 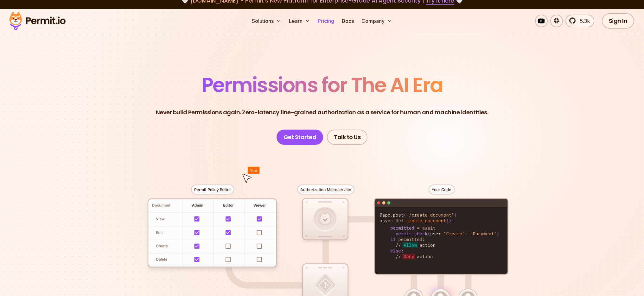 I want to click on img: Permit logo, so click(x=37, y=21).